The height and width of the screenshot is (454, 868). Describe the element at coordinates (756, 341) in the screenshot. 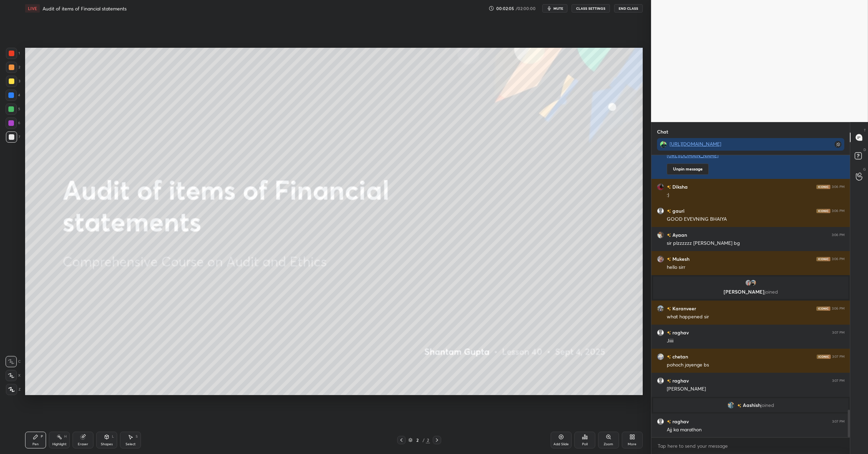

I see `div: Jiiii` at that location.